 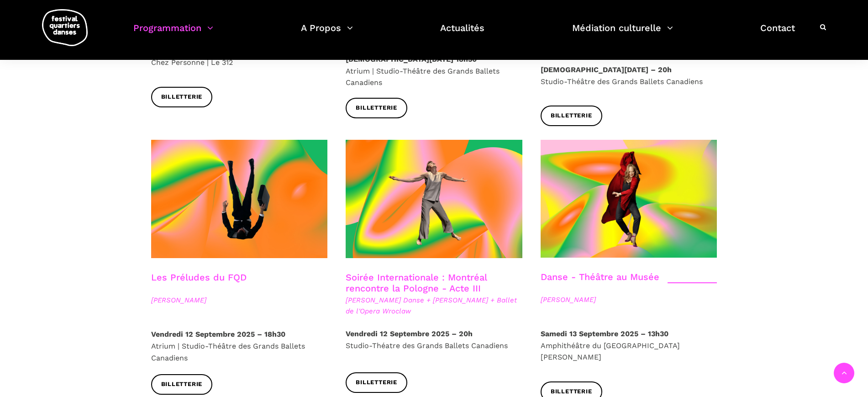 What do you see at coordinates (199, 277) in the screenshot?
I see `a: Les Préludes du FQD` at bounding box center [199, 277].